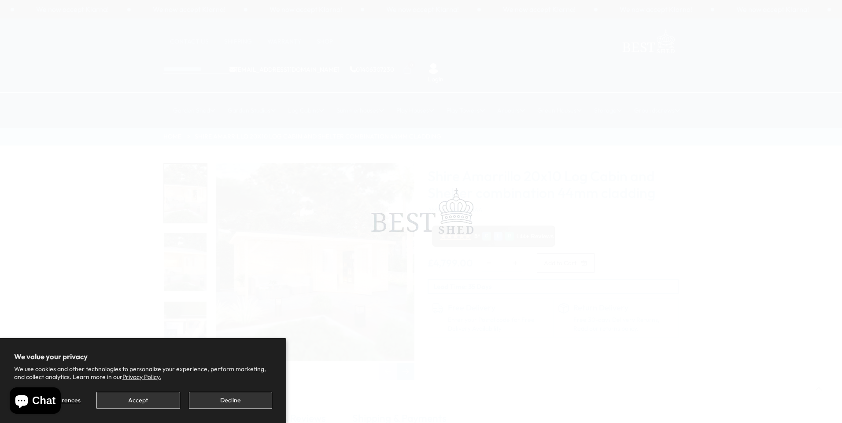 This screenshot has width=842, height=423. What do you see at coordinates (138, 401) in the screenshot?
I see `button: Accept` at bounding box center [138, 401].